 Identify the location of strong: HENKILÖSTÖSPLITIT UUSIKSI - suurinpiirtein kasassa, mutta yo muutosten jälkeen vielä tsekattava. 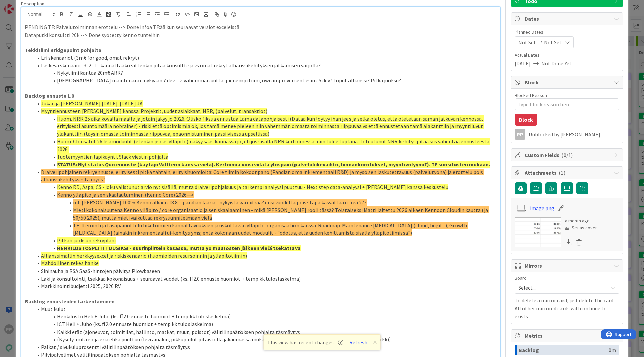
(179, 248).